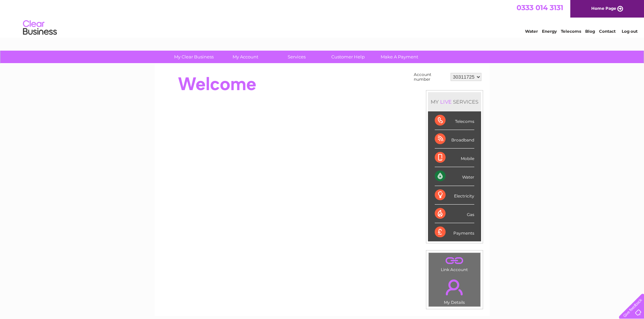  What do you see at coordinates (454, 177) in the screenshot?
I see `div: Water` at bounding box center [454, 177].